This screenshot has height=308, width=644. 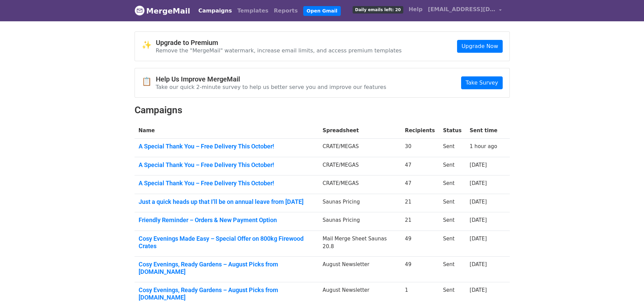 What do you see at coordinates (378, 10) in the screenshot?
I see `a: Daily emails left: 20` at bounding box center [378, 10].